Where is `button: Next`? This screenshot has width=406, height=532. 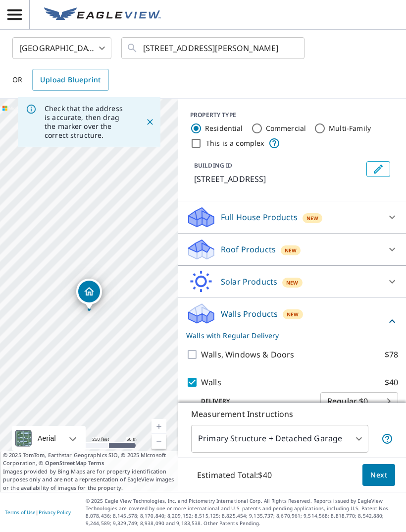
button: Next is located at coordinates (378, 475).